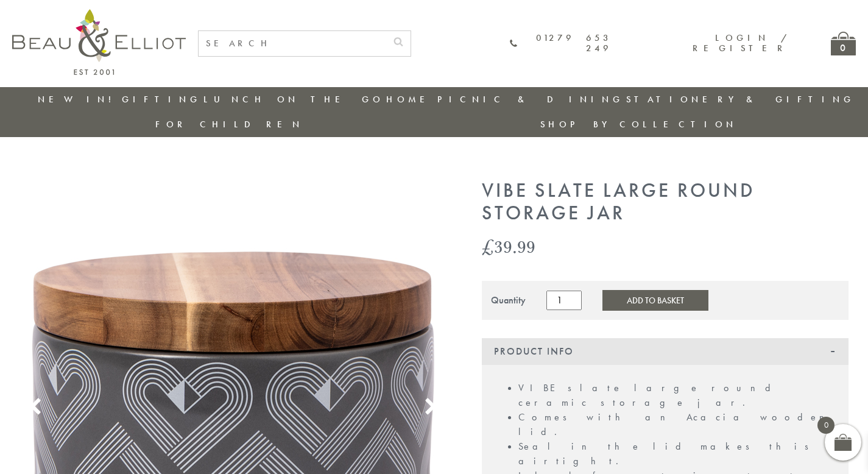 The image size is (868, 474). Describe the element at coordinates (508, 246) in the screenshot. I see `bdi: 39.99` at that location.